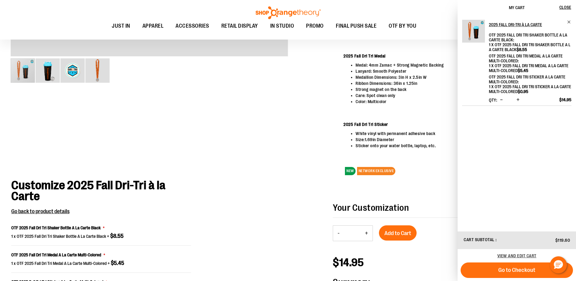 The image size is (576, 281). What do you see at coordinates (366, 124) in the screenshot?
I see `strong: 2025 Fall Dri Tri Sticker` at bounding box center [366, 124].